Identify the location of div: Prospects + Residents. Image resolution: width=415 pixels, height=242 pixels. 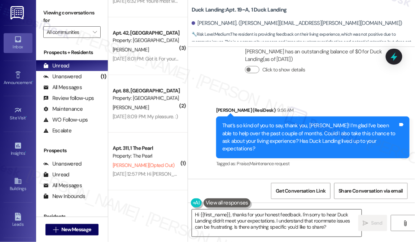
(72, 52).